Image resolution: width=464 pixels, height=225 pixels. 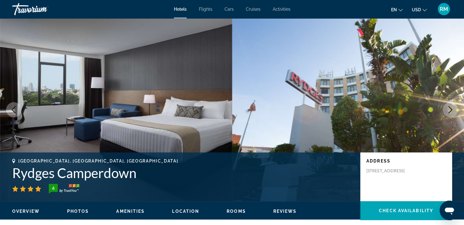 I want to click on a: Cars, so click(x=229, y=9).